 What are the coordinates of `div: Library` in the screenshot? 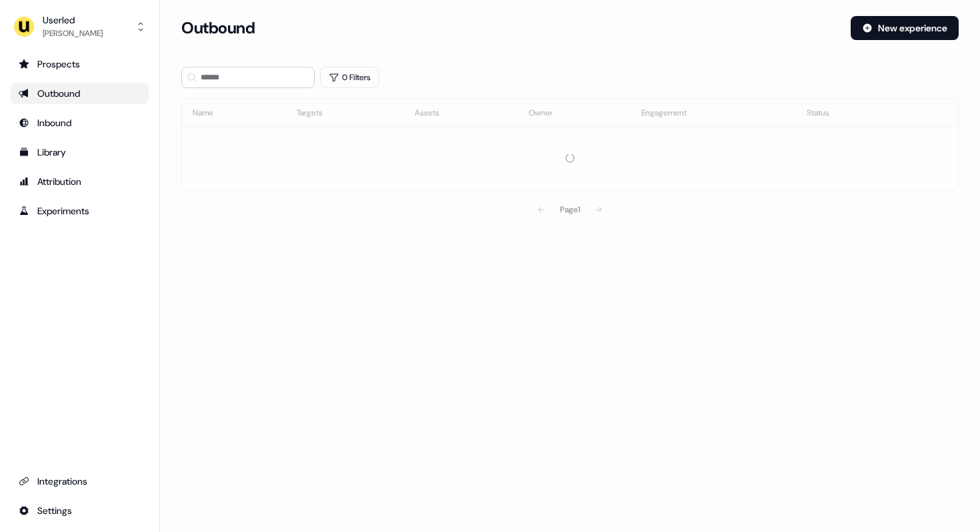 It's located at (80, 152).